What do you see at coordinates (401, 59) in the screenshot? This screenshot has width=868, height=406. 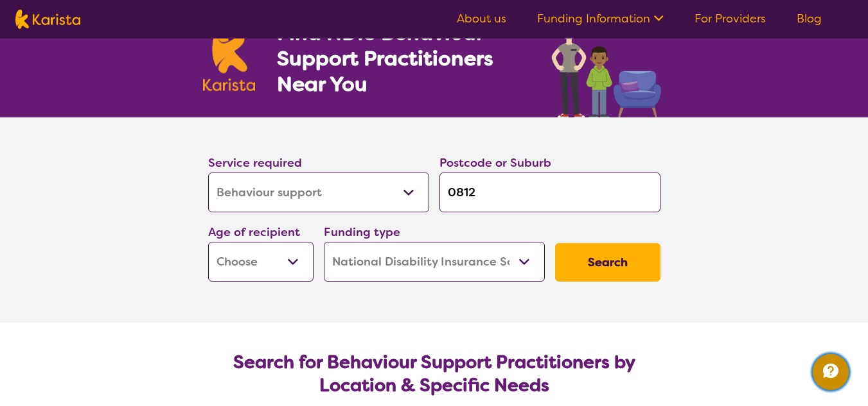 I see `h1: Find NDIS Behaviour Support Practitioners Near You` at bounding box center [401, 59].